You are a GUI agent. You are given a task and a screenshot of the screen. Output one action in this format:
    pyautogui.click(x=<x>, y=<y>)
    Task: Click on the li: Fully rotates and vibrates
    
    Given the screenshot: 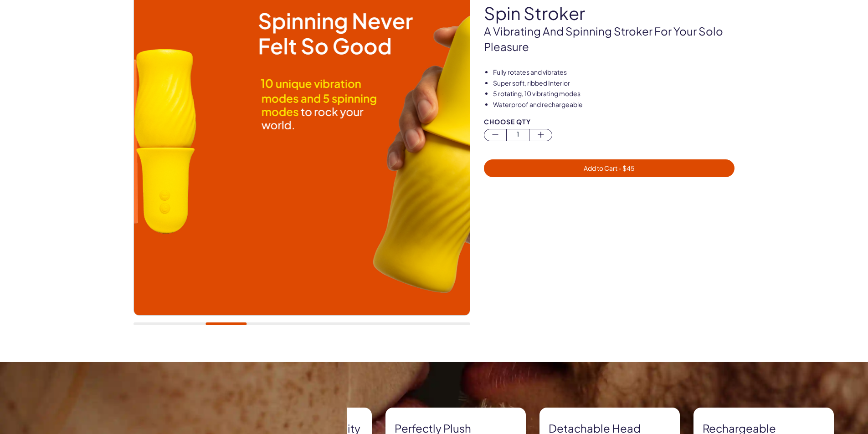 What is the action you would take?
    pyautogui.click(x=614, y=73)
    